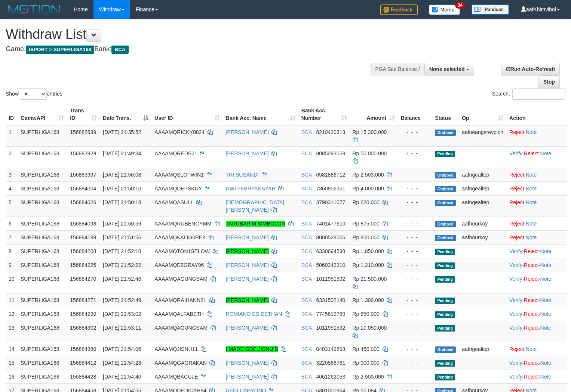 The height and width of the screenshot is (392, 571). I want to click on span: AAAAMQGAGRAKAN, so click(180, 363).